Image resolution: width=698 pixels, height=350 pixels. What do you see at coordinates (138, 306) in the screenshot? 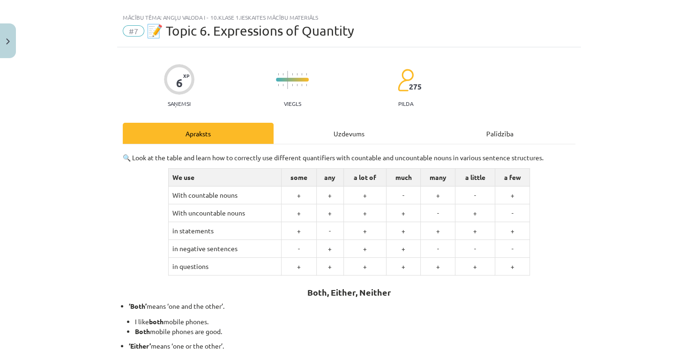
I see `strong: ‘Both’` at bounding box center [138, 306].